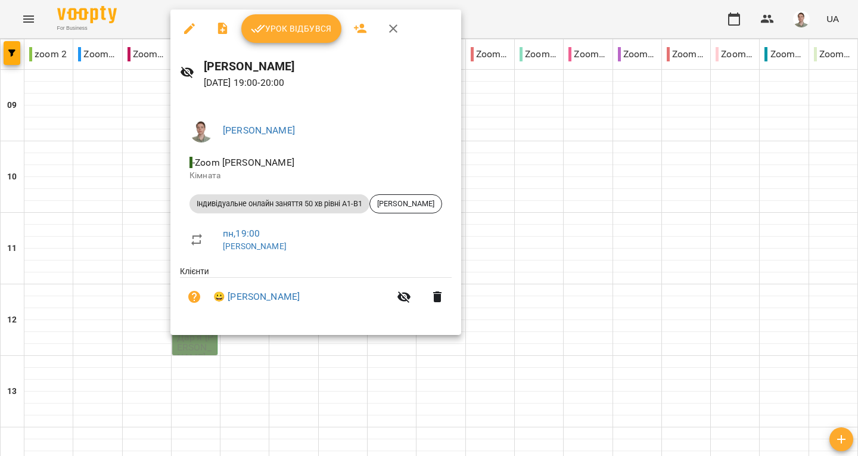 This screenshot has width=858, height=456. Describe the element at coordinates (316, 176) in the screenshot. I see `p: Кімната` at that location.